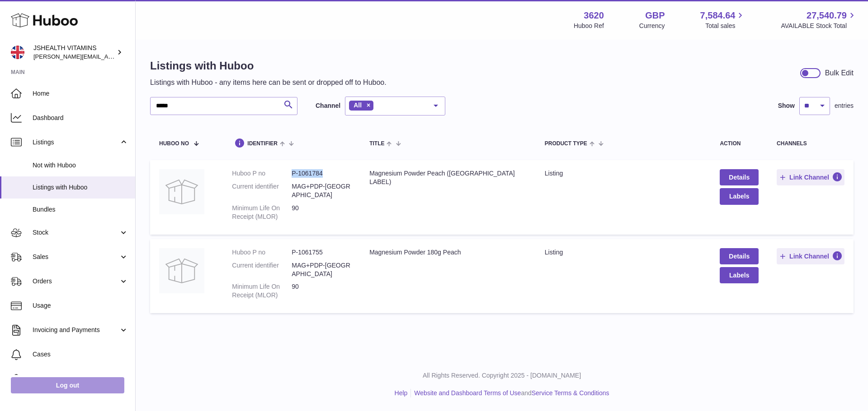 This screenshot has height=411, width=868. I want to click on strong: 3620, so click(593, 15).